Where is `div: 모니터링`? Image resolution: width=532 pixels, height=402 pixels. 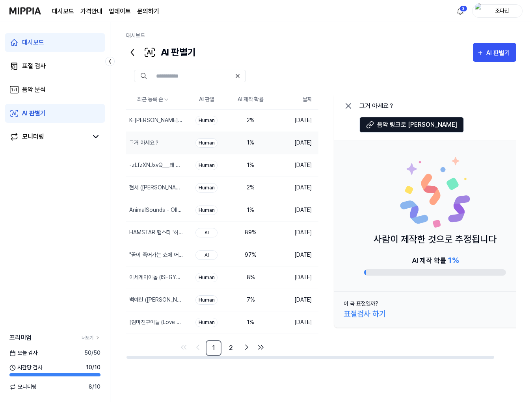
div: 모니터링 is located at coordinates (33, 136).